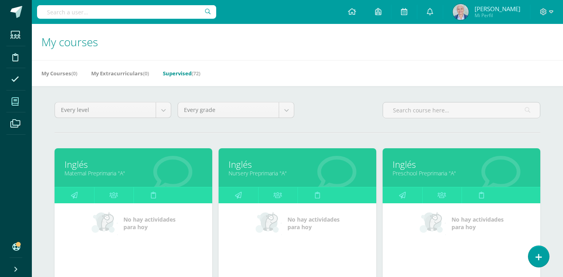  I want to click on a: Maternal Preprimaria "A", so click(133, 173).